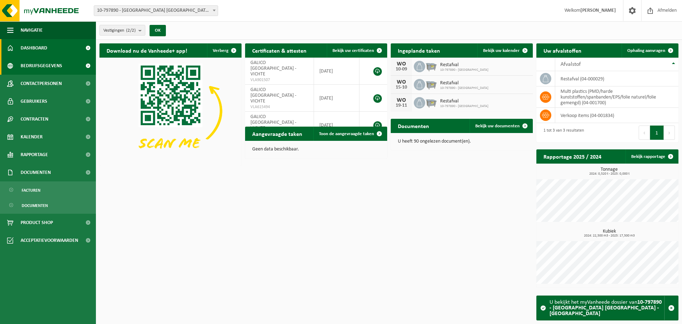 Image resolution: width=682 pixels, height=324 pixels. I want to click on span: Gebruikers, so click(34, 101).